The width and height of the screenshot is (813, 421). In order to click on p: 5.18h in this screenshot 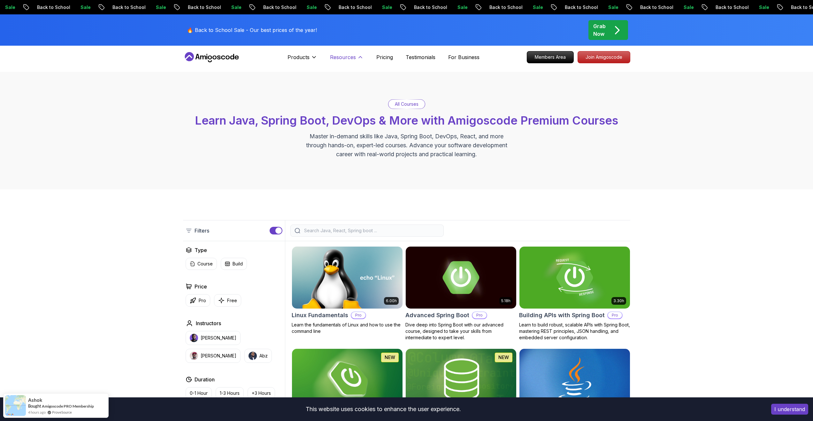, I will do `click(506, 301)`.